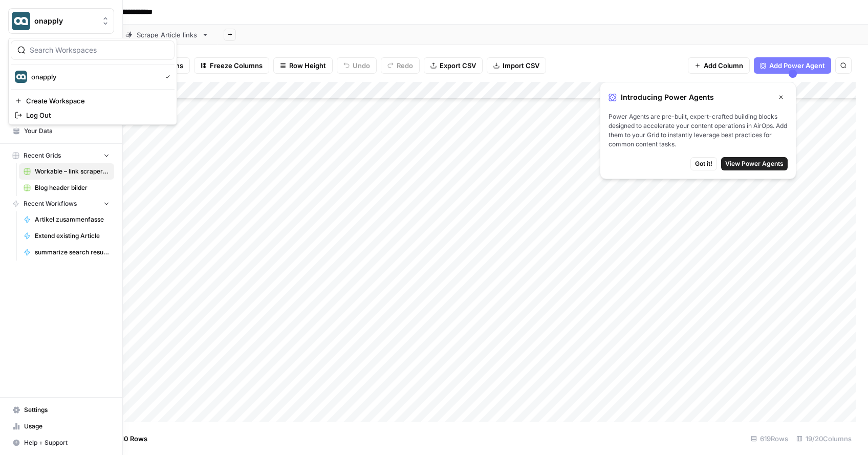  I want to click on input: Search Workspaces, so click(99, 50).